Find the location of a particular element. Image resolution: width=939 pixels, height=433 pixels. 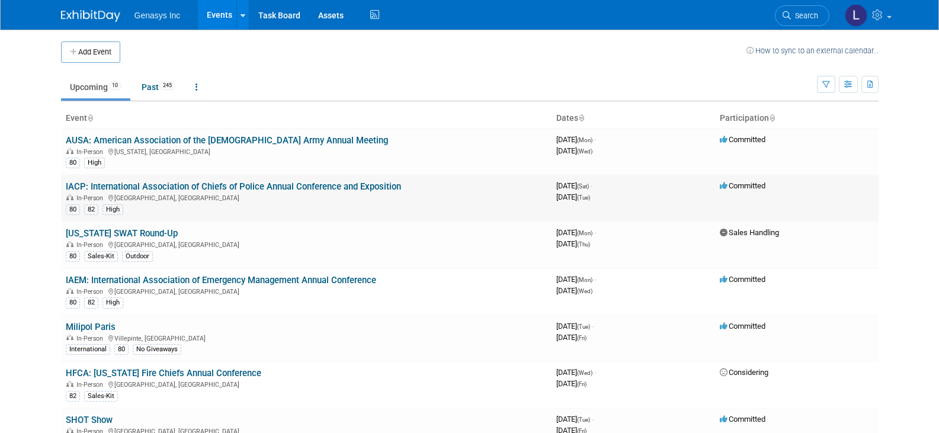

span: Search is located at coordinates (805, 15).